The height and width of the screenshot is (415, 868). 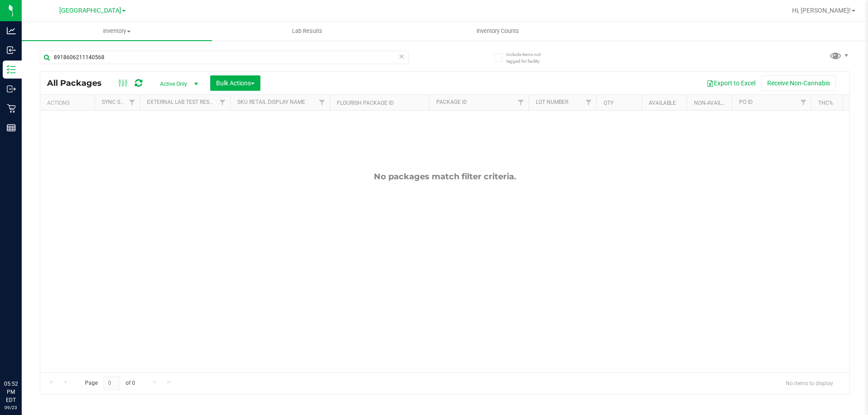 I want to click on a: Sku Retail Display Name, so click(x=271, y=102).